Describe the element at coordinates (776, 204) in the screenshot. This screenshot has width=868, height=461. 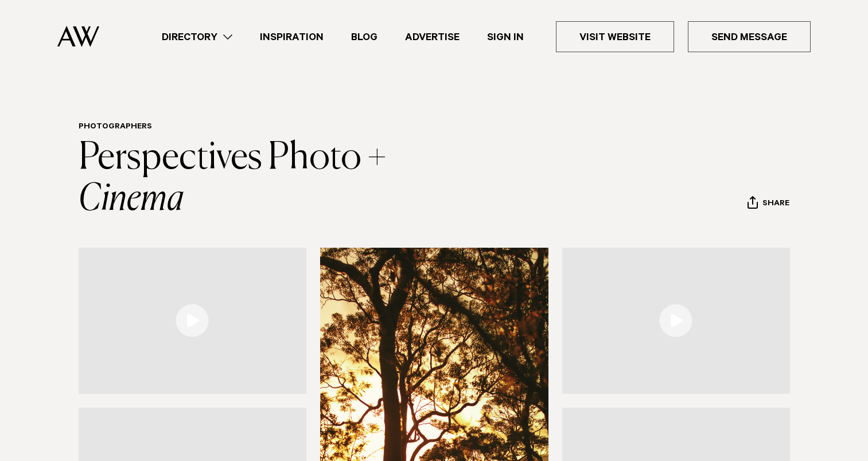
I see `span: Share` at that location.